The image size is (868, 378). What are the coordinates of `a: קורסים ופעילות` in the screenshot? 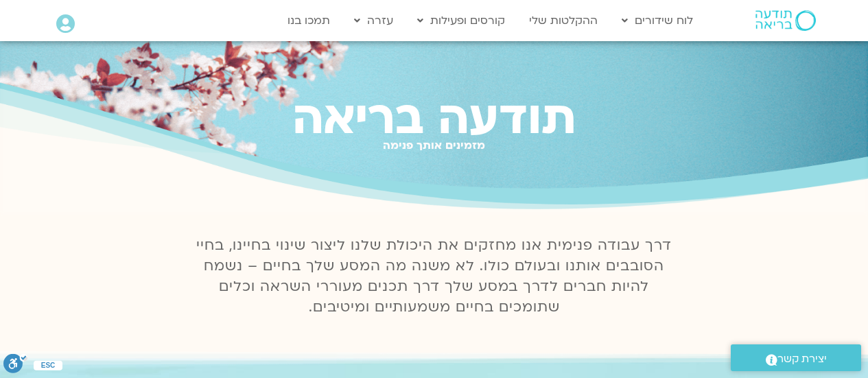 It's located at (461, 20).